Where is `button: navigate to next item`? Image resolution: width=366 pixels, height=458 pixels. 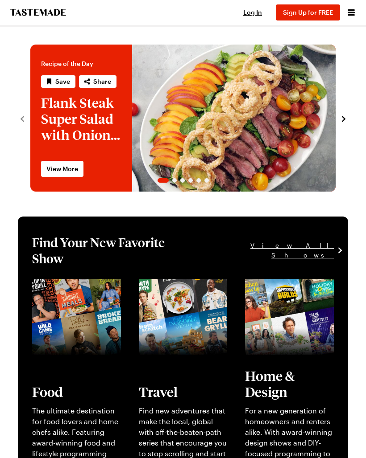 button: navigate to next item is located at coordinates (343, 118).